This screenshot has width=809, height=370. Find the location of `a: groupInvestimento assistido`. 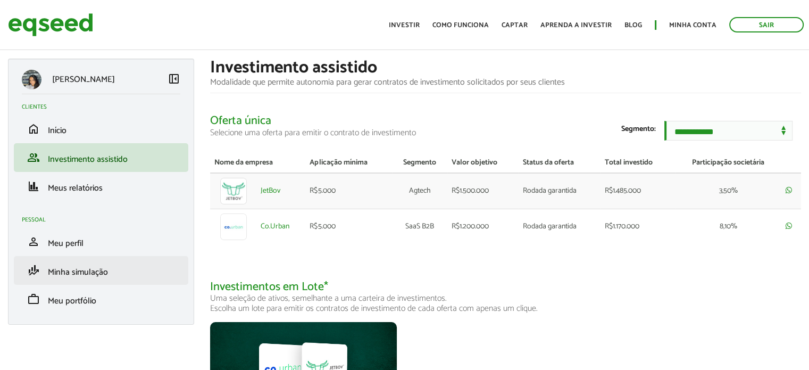

a: groupInvestimento assistido is located at coordinates (101, 158).